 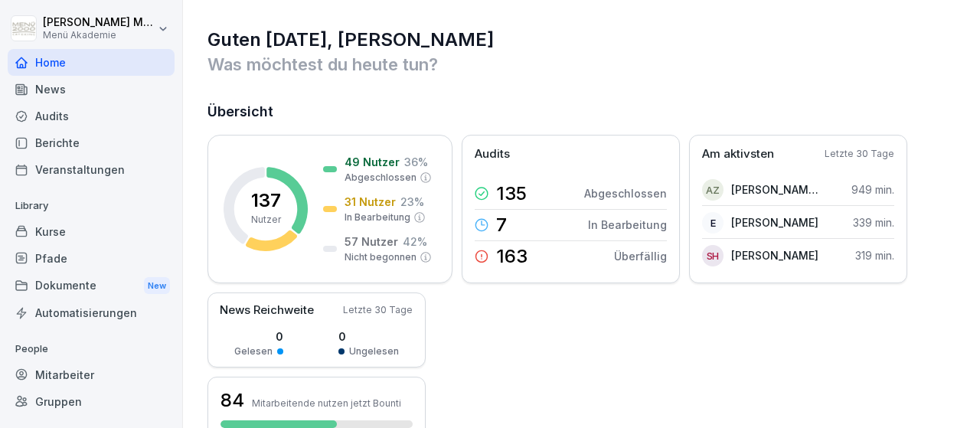 I want to click on div: New, so click(x=156, y=286).